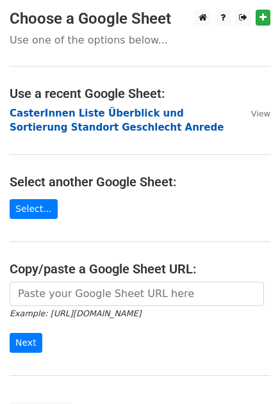 Image resolution: width=280 pixels, height=404 pixels. What do you see at coordinates (140, 94) in the screenshot?
I see `h4: Use a recent Google Sheet:` at bounding box center [140, 94].